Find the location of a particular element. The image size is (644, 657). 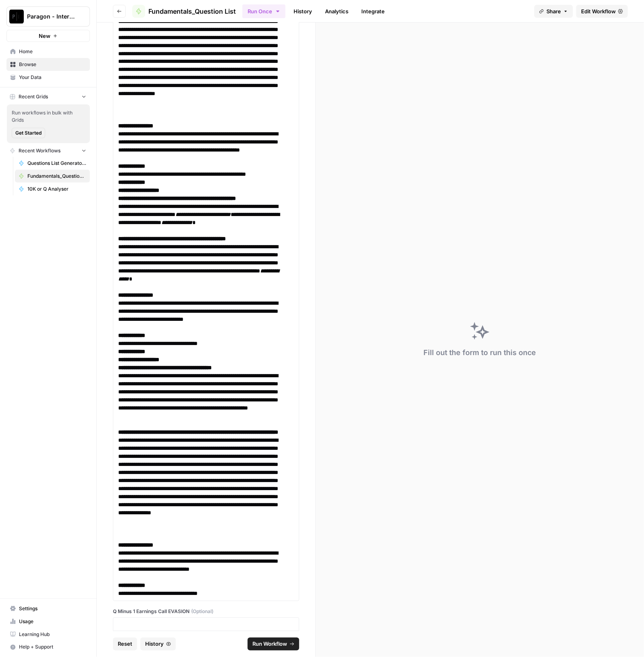

span: Help + Support is located at coordinates (52, 648).